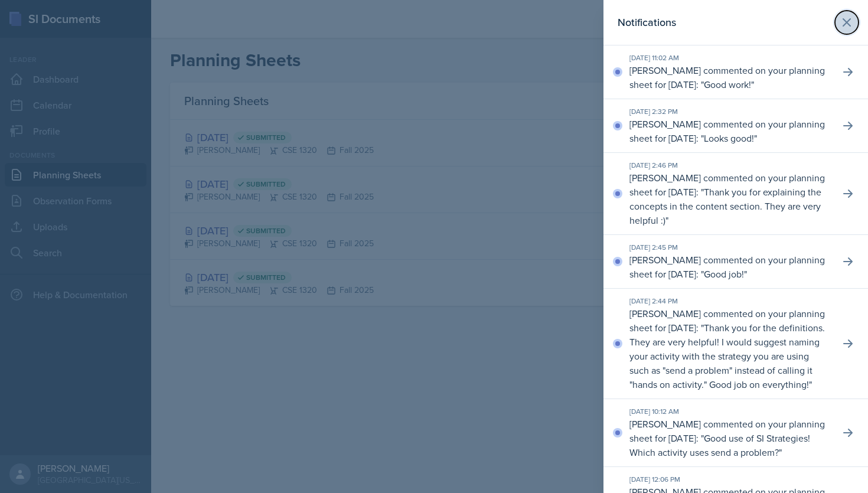  Describe the element at coordinates (720, 446) in the screenshot. I see `p: Good use of SI Strategies! Which activity uses send a problem?` at that location.